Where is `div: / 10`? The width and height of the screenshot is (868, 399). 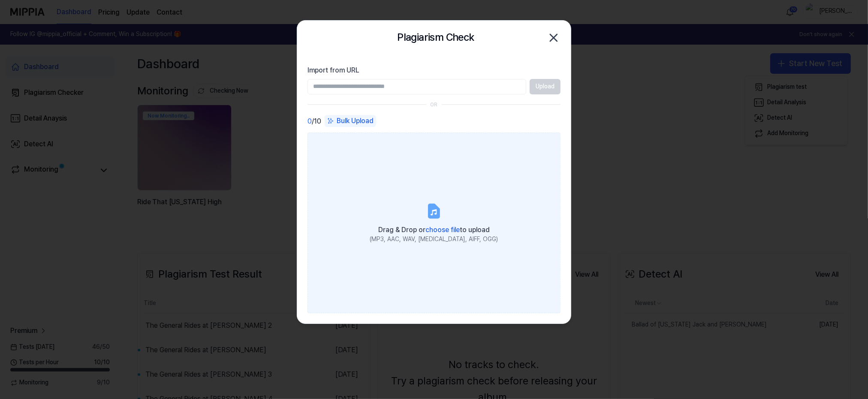
div: / 10 is located at coordinates (314, 121).